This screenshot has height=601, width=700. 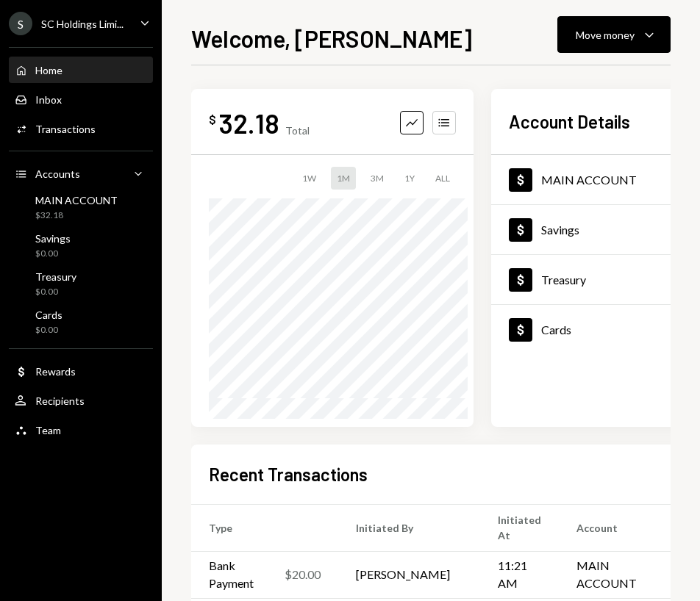 I want to click on h2: Recent Transactions, so click(x=288, y=474).